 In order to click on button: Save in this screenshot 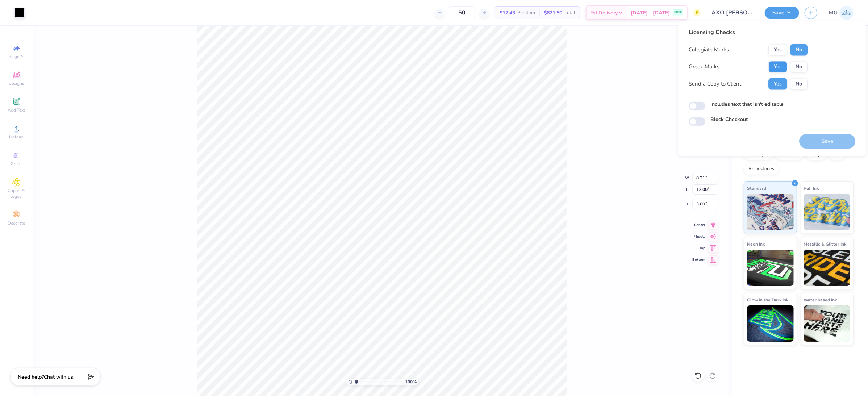, I will do `click(782, 12)`.